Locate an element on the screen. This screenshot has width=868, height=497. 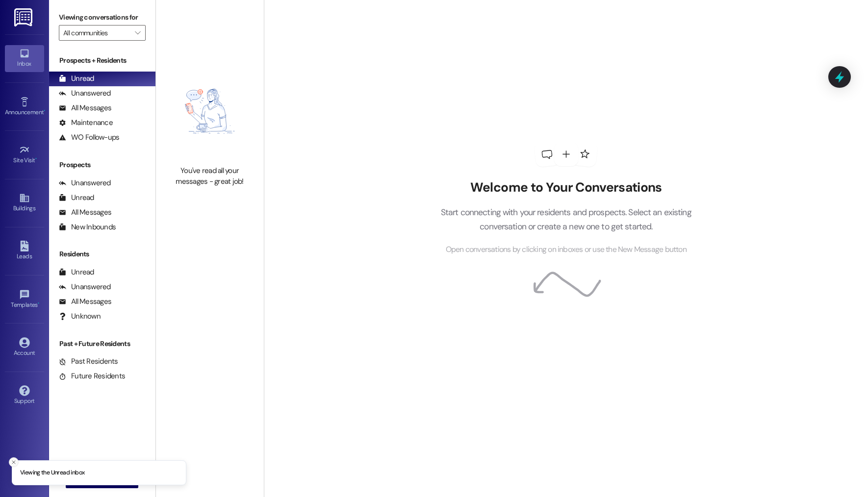
a: Inbox is located at coordinates (25, 58).